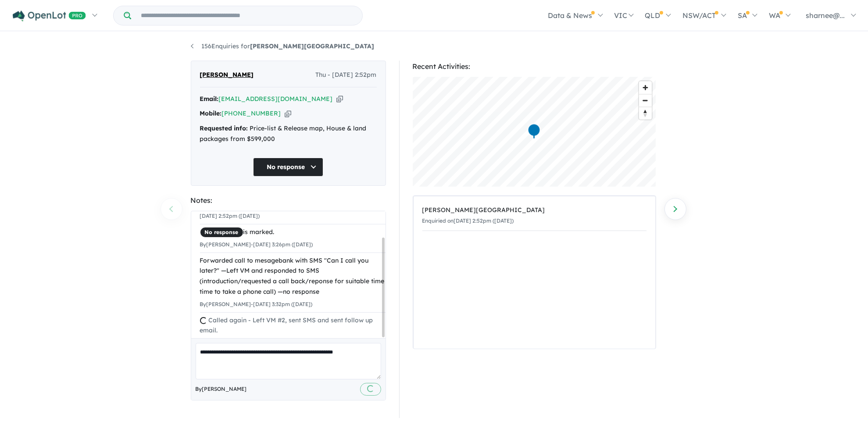  What do you see at coordinates (288, 200) in the screenshot?
I see `div: Notes:` at bounding box center [288, 200].